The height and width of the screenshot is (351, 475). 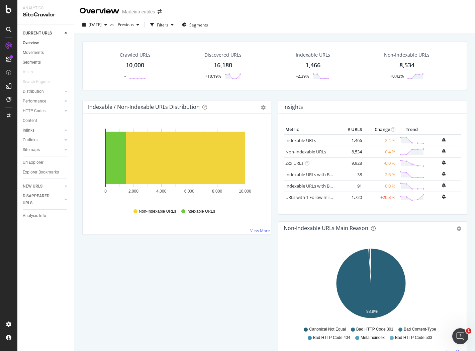 I want to click on div: 10,000, so click(x=135, y=65).